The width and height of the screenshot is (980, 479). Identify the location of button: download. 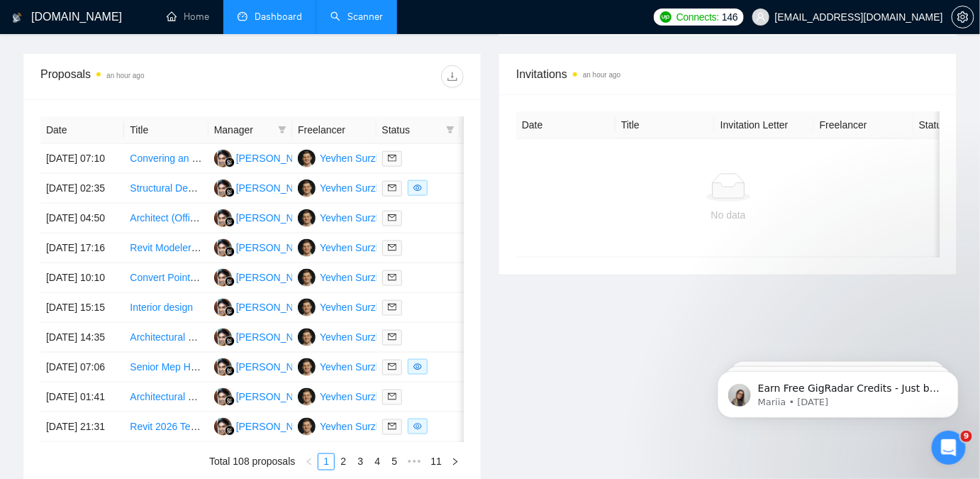
(453, 76).